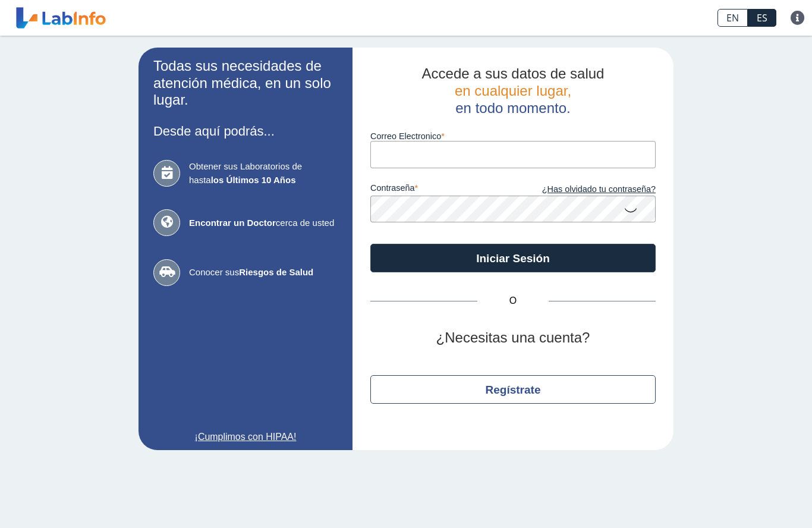 This screenshot has width=812, height=528. What do you see at coordinates (513, 258) in the screenshot?
I see `button: Iniciar Sesión` at bounding box center [513, 258].